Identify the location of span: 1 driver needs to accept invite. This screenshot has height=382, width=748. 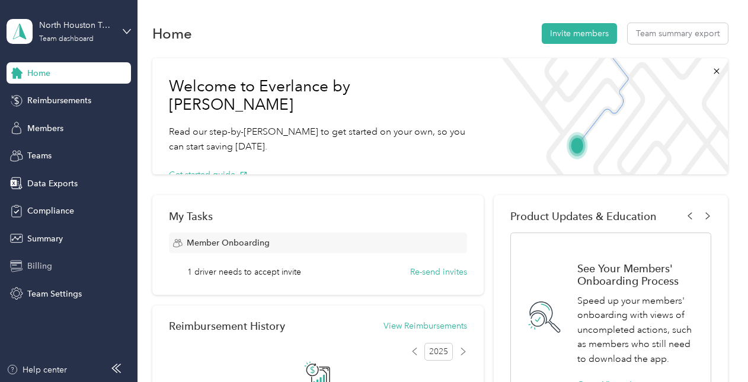
(244, 271).